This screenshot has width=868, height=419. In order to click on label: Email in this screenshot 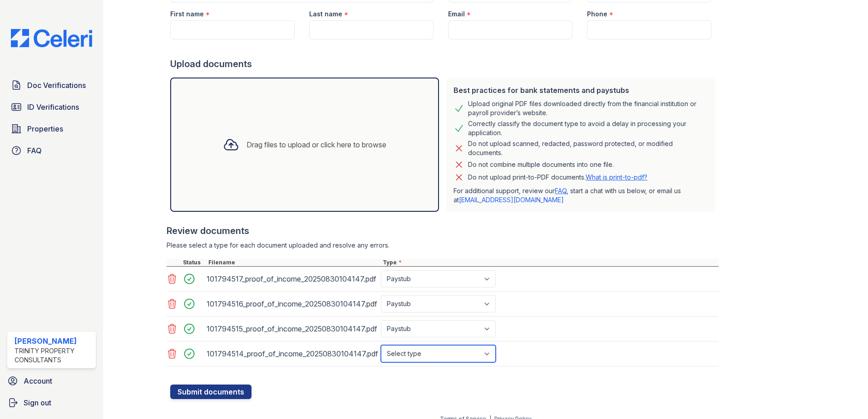, I will do `click(456, 14)`.